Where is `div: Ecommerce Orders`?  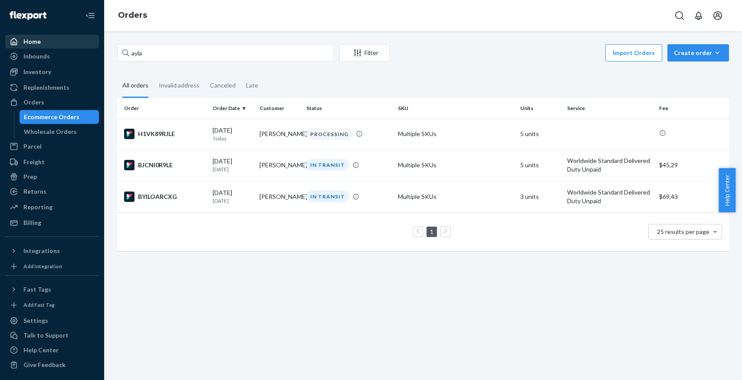 div: Ecommerce Orders is located at coordinates (52, 117).